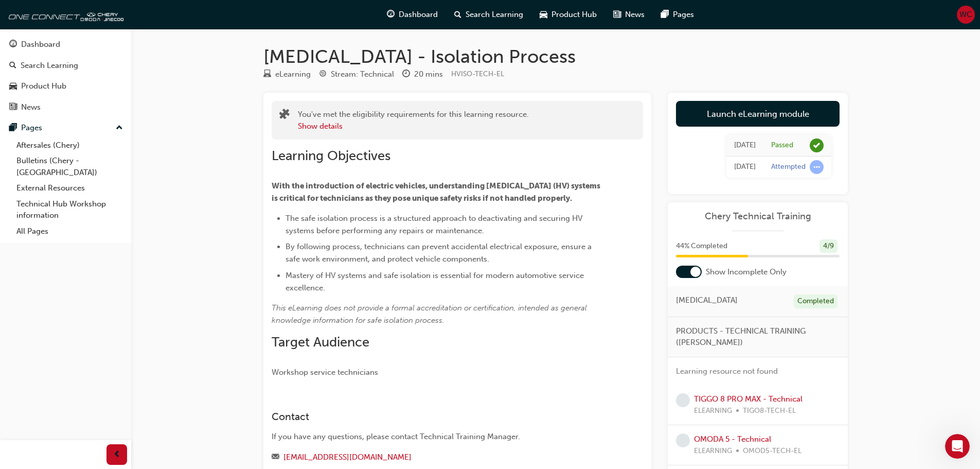 This screenshot has width=980, height=469. What do you see at coordinates (267, 75) in the screenshot?
I see `span: learningResourceType_ELEARNING-icon` at bounding box center [267, 75].